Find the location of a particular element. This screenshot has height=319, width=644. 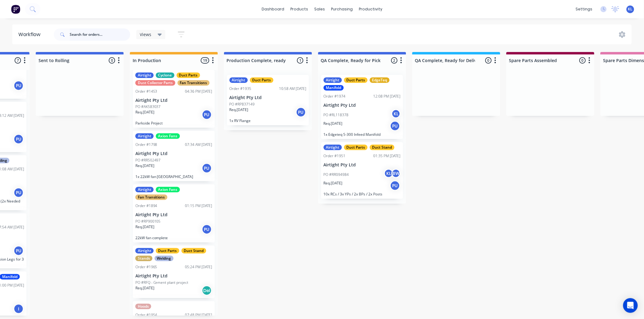

p: 1x RV Flange is located at coordinates (268, 121).